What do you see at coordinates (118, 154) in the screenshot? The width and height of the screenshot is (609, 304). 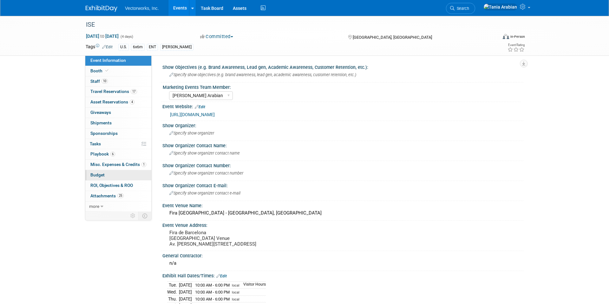 I see `a: Playbook6` at bounding box center [118, 154].